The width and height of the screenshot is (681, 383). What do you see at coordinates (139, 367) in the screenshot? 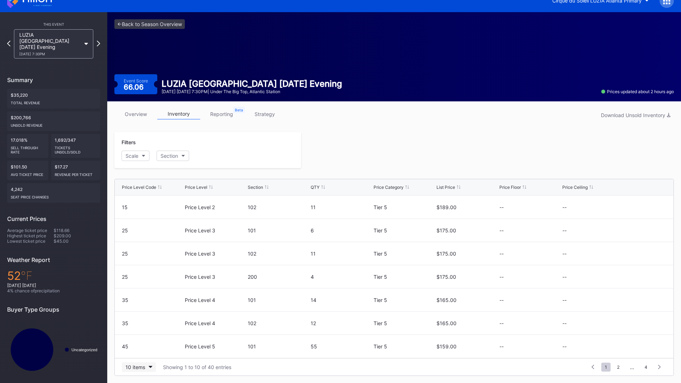
I see `button: 10 items` at bounding box center [139, 367].